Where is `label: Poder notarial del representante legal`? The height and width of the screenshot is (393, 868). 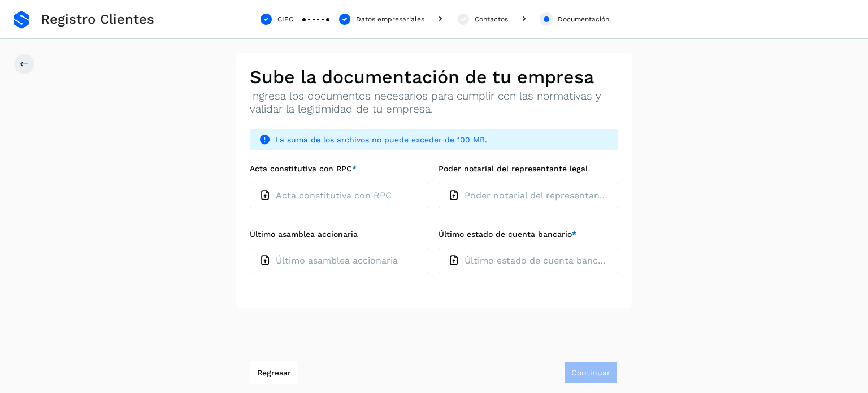
label: Poder notarial del representante legal is located at coordinates (529, 169).